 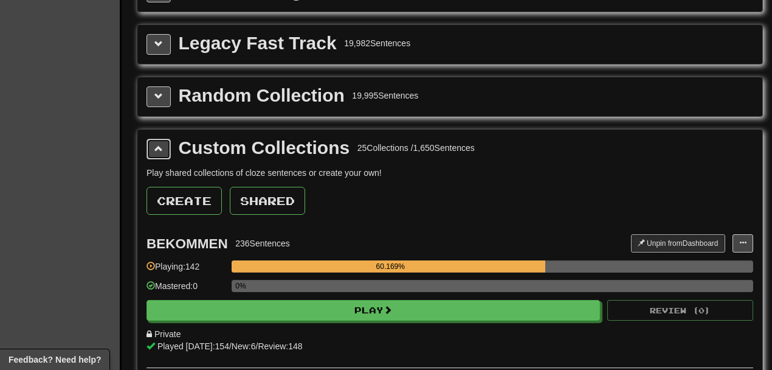 What do you see at coordinates (263, 243) in the screenshot?
I see `div: 236 Sentences` at bounding box center [263, 243].